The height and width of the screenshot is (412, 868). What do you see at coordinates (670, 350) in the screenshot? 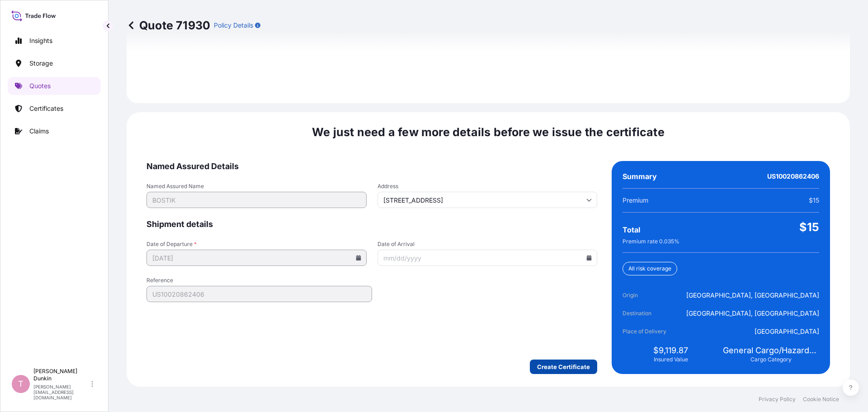
I see `span: $9,119.87` at bounding box center [670, 350].